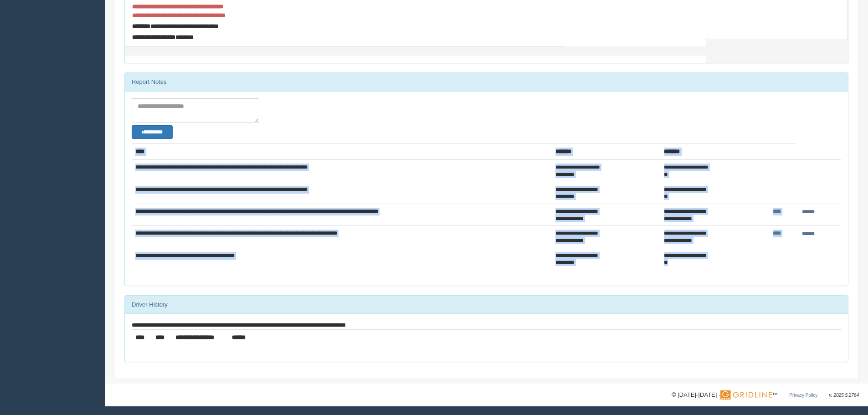 Image resolution: width=868 pixels, height=415 pixels. I want to click on button: Change Filter Options, so click(152, 132).